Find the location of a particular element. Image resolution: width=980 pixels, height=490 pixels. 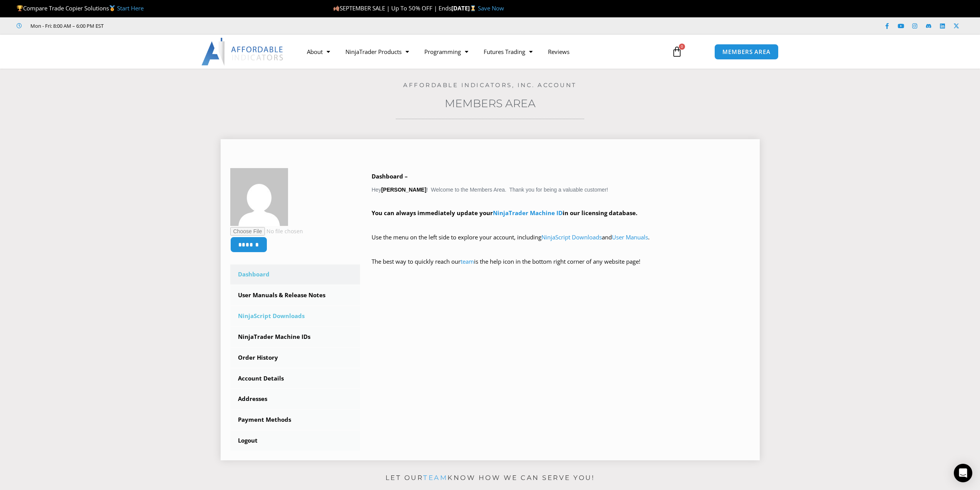

a: Addresses is located at coordinates (295, 399).